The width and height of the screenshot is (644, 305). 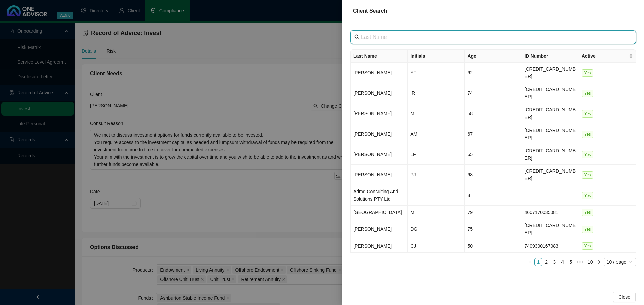 What do you see at coordinates (470, 213) in the screenshot?
I see `span: 79` at bounding box center [470, 213].